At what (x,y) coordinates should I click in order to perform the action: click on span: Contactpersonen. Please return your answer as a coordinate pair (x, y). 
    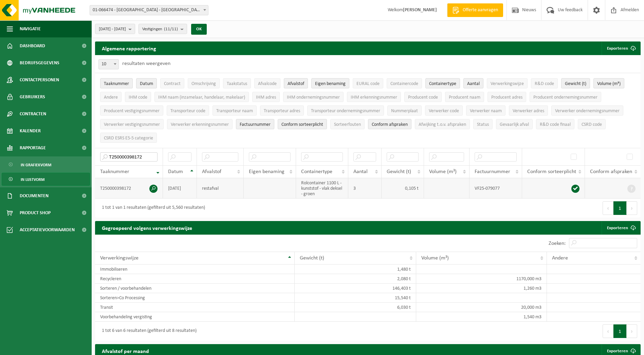
    Looking at the image, I should click on (39, 80).